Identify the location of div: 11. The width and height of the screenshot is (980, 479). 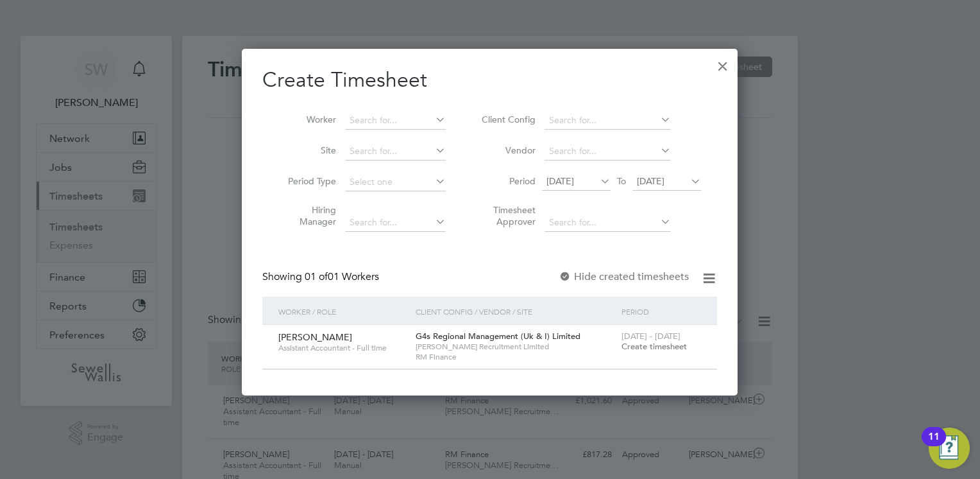
(934, 445).